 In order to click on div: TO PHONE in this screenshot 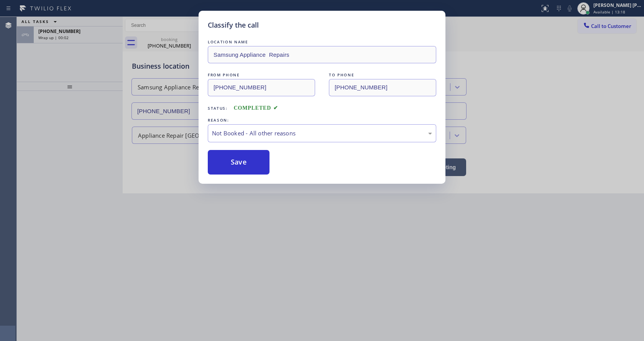, I will do `click(383, 75)`.